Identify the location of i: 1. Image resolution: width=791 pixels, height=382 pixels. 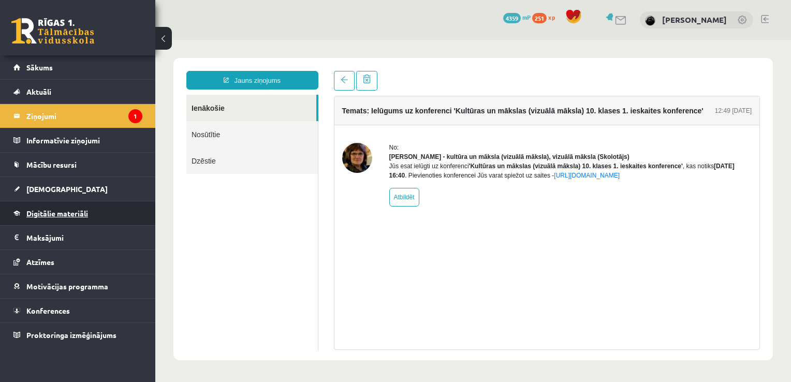
(135, 116).